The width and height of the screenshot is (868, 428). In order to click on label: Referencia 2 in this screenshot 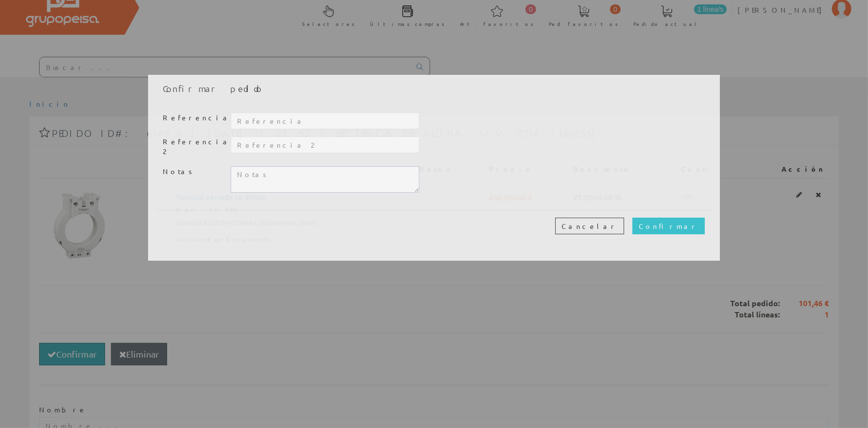, I will do `click(189, 147)`.